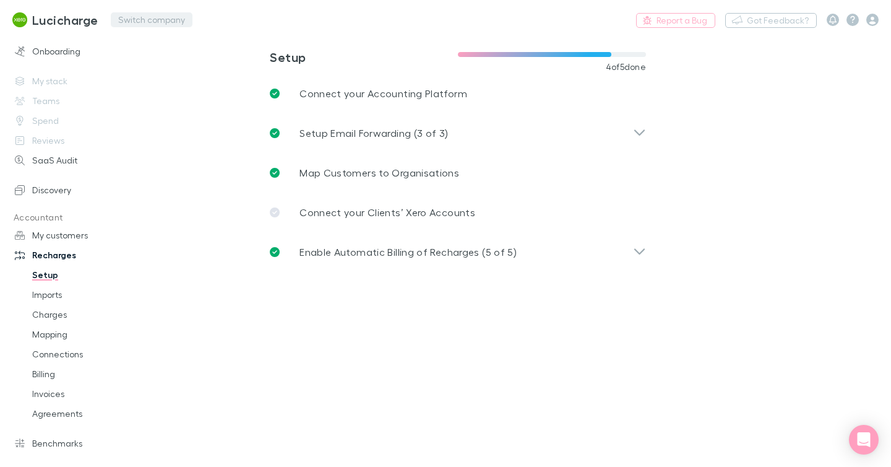 The width and height of the screenshot is (891, 467). What do you see at coordinates (364, 57) in the screenshot?
I see `h3: Setup` at bounding box center [364, 57].